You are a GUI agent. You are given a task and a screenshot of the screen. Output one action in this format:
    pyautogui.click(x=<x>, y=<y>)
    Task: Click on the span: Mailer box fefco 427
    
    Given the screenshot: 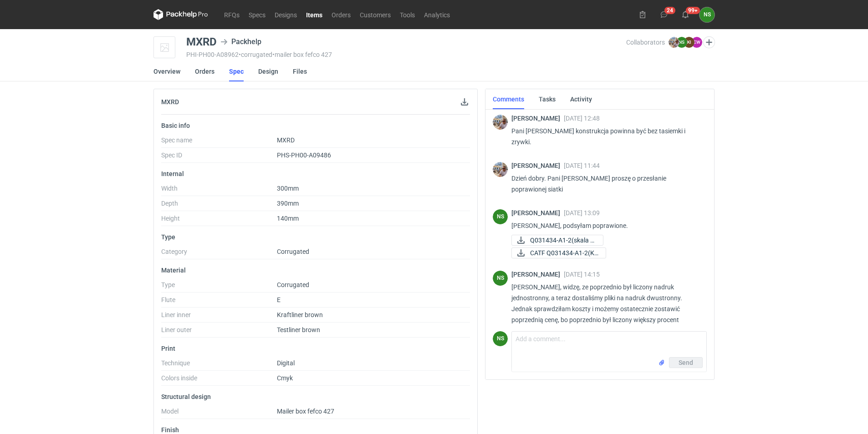 What is the action you would take?
    pyautogui.click(x=305, y=411)
    